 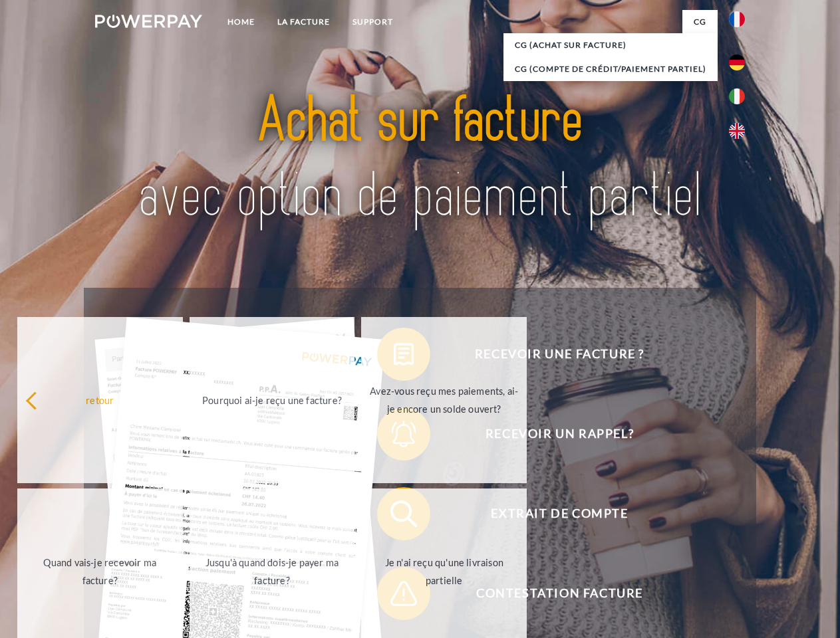 What do you see at coordinates (736, 63) in the screenshot?
I see `img: de` at bounding box center [736, 63].